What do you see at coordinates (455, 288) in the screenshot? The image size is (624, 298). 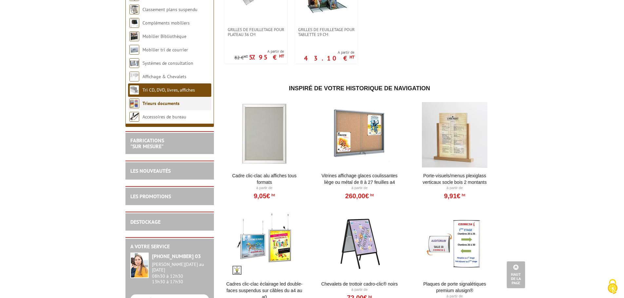 I see `a: Plaques de porte signalétiques Premium AluSign®` at bounding box center [455, 288].